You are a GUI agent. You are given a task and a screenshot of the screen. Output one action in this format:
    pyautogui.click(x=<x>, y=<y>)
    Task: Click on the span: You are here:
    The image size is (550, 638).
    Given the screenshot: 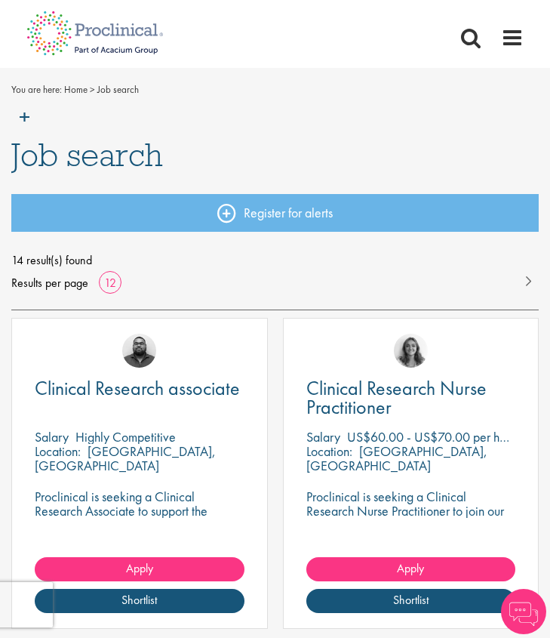 What is the action you would take?
    pyautogui.click(x=36, y=89)
    